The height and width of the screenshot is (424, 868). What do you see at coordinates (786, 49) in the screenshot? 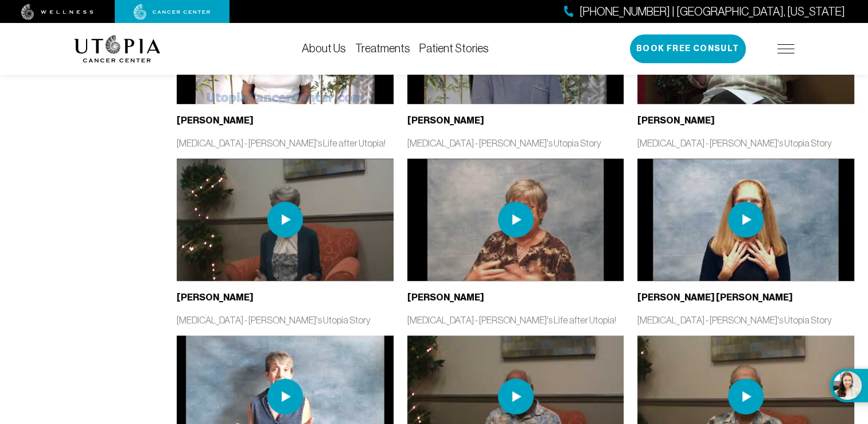
I see `img: icon-hamburger` at bounding box center [786, 49].